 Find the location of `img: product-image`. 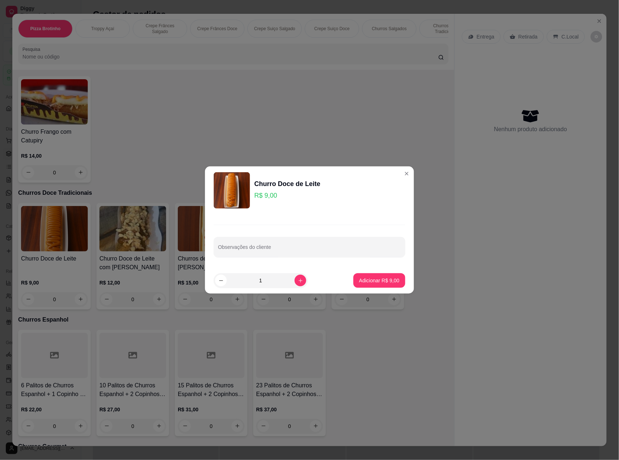

img: product-image is located at coordinates (232, 190).